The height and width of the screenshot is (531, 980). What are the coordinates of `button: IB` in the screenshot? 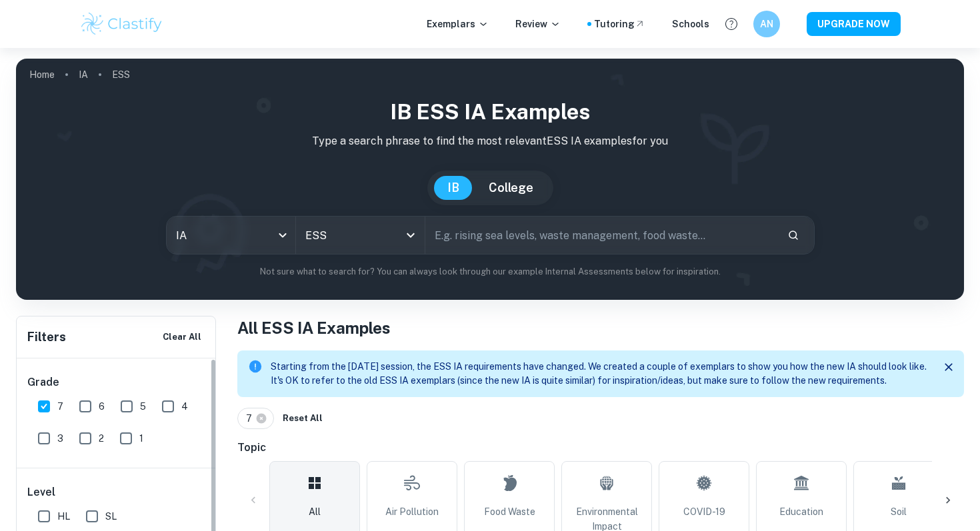 It's located at (454, 188).